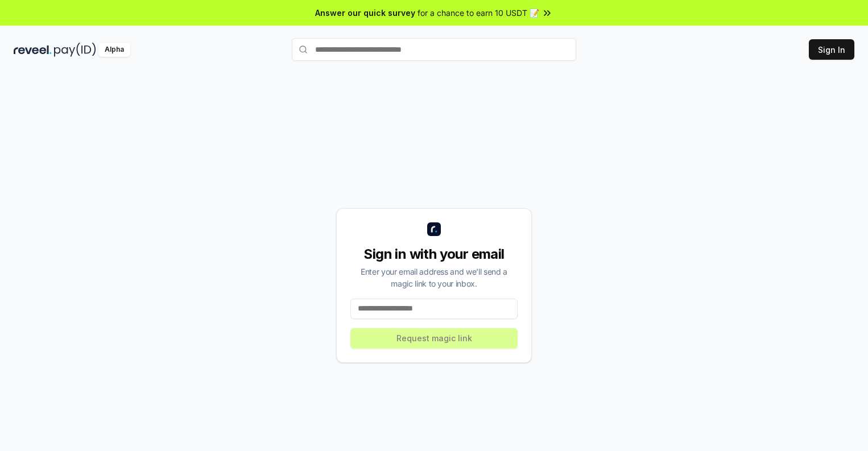  Describe the element at coordinates (114, 49) in the screenshot. I see `div: Alpha` at that location.